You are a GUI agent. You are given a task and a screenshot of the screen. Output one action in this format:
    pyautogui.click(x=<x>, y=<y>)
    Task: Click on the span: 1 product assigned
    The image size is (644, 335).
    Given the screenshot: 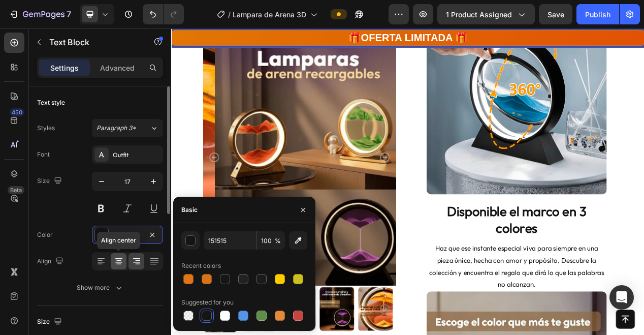 What is the action you would take?
    pyautogui.click(x=479, y=14)
    